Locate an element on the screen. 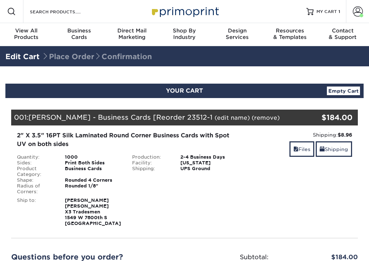 The height and width of the screenshot is (261, 369). a: BusinessCards is located at coordinates (79, 35).